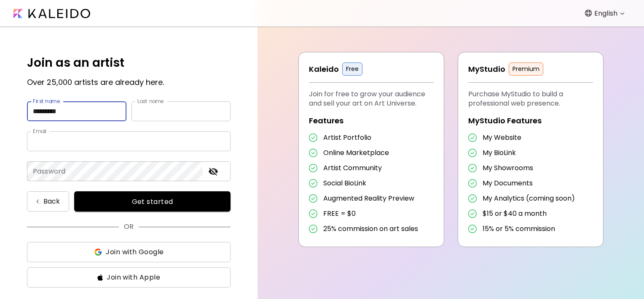  Describe the element at coordinates (608, 13) in the screenshot. I see `div: English` at that location.